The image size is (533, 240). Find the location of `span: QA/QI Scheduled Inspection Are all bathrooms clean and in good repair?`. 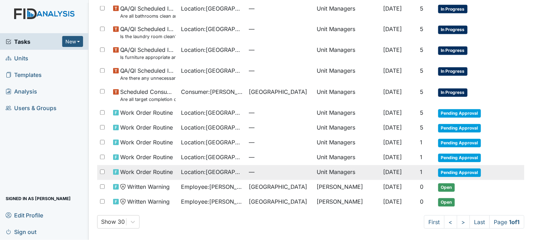

span: QA/QI Scheduled Inspection Are all bathrooms clean and in good repair? is located at coordinates (148, 12).